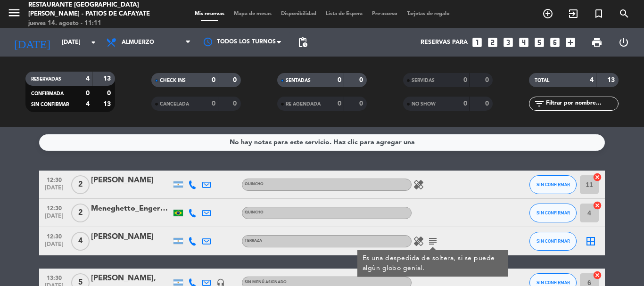  Describe the element at coordinates (253, 241) in the screenshot. I see `span: Terraza` at that location.